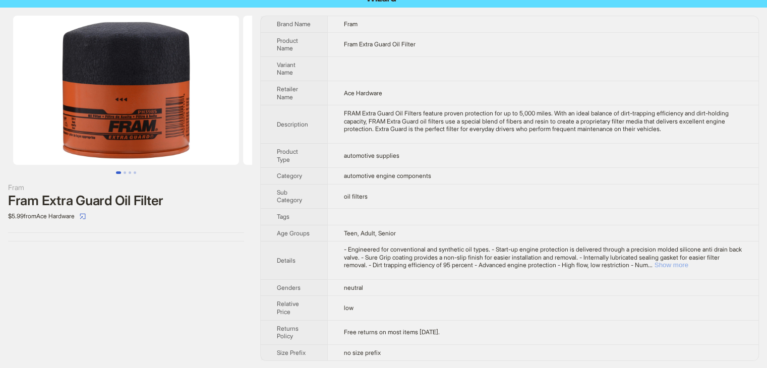 This screenshot has height=368, width=767. What do you see at coordinates (387, 176) in the screenshot?
I see `span: automotive engine components` at bounding box center [387, 176].